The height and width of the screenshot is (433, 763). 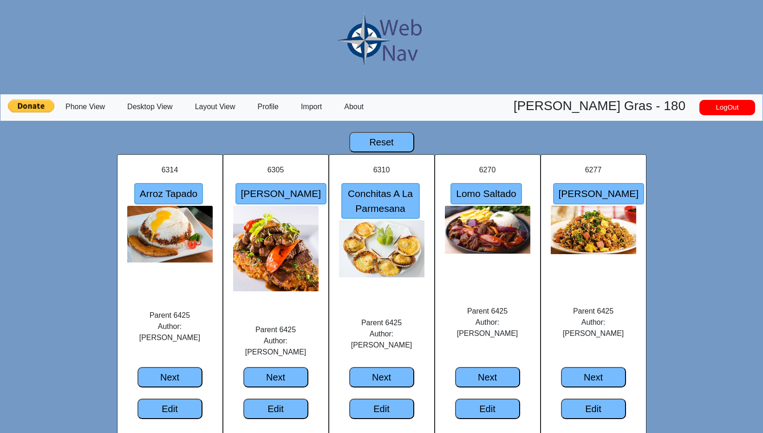 I want to click on img: WebNav, so click(x=377, y=39).